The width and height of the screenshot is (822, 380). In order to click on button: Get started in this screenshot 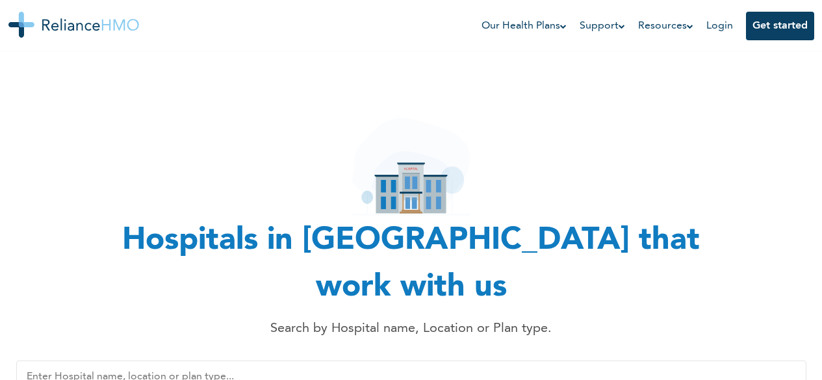, I will do `click(779, 26)`.